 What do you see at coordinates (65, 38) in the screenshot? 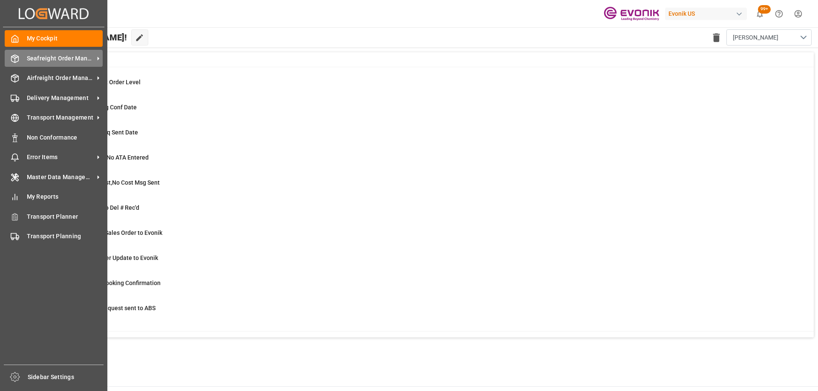
I see `span: My Cockpit` at bounding box center [65, 38].